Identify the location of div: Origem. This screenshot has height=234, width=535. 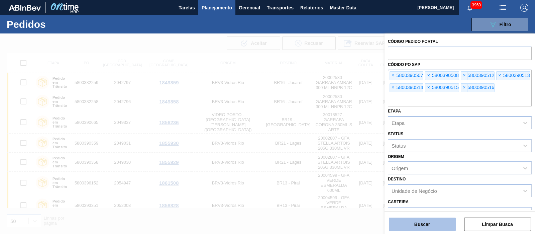
(400, 168).